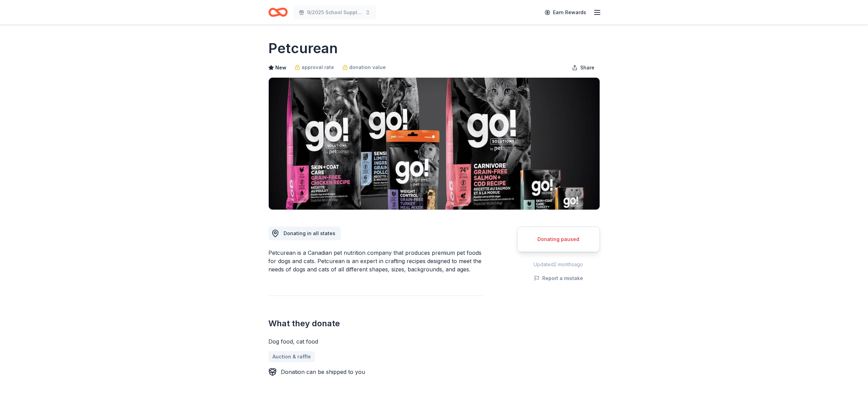 This screenshot has width=868, height=395. Describe the element at coordinates (334, 12) in the screenshot. I see `span: 9/2025 School Supply Drive` at that location.